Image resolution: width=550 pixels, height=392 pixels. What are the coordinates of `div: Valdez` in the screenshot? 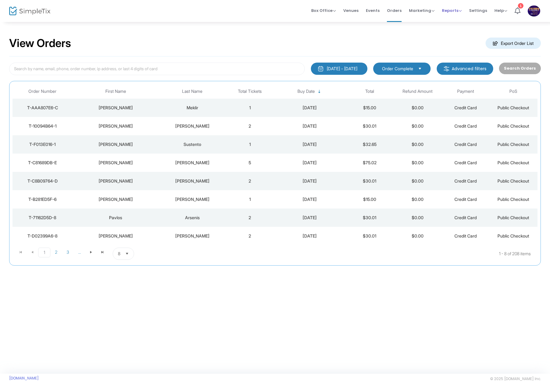 It's located at (192, 181).